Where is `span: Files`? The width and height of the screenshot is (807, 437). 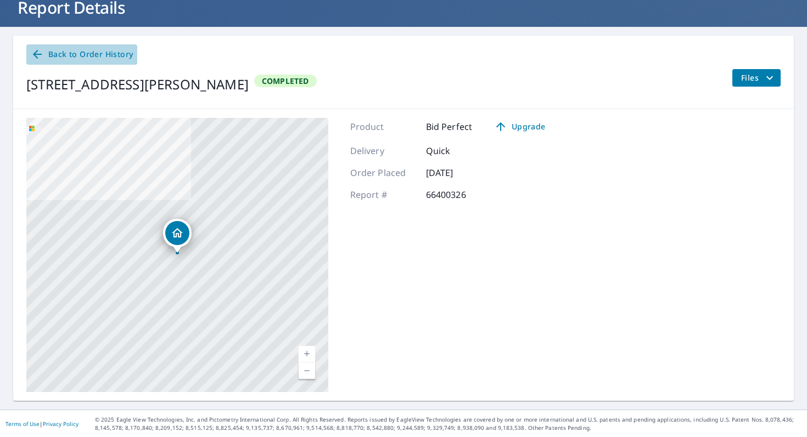
span: Files is located at coordinates (758, 78).